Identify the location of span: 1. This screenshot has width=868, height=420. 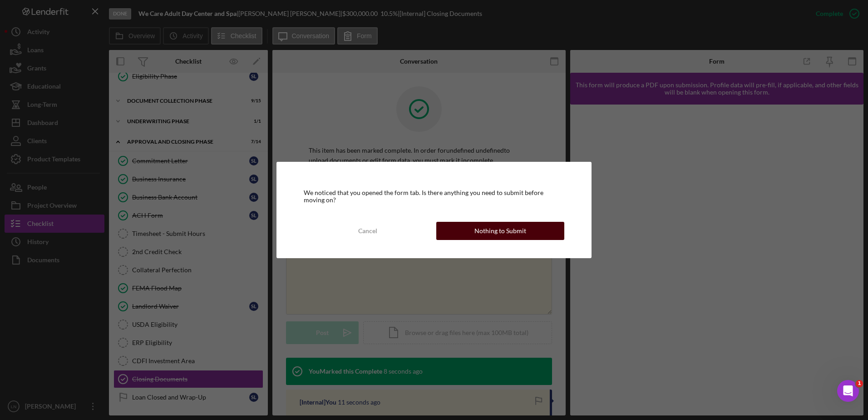
(859, 383).